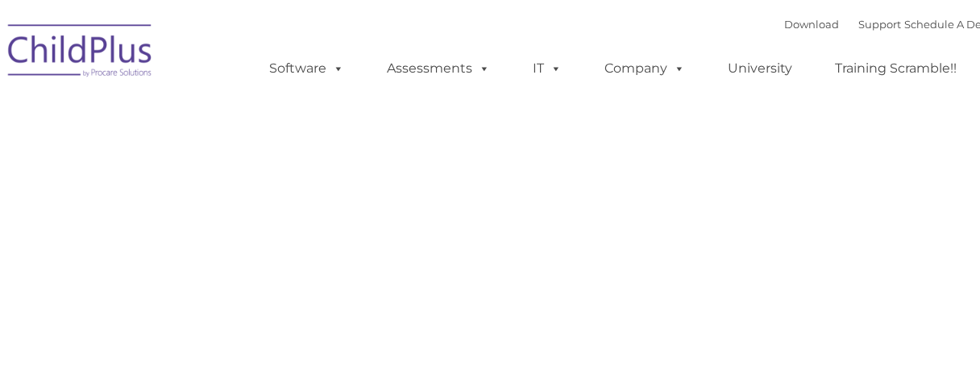 This screenshot has width=980, height=375. Describe the element at coordinates (895, 68) in the screenshot. I see `a: Training Scramble!!` at that location.